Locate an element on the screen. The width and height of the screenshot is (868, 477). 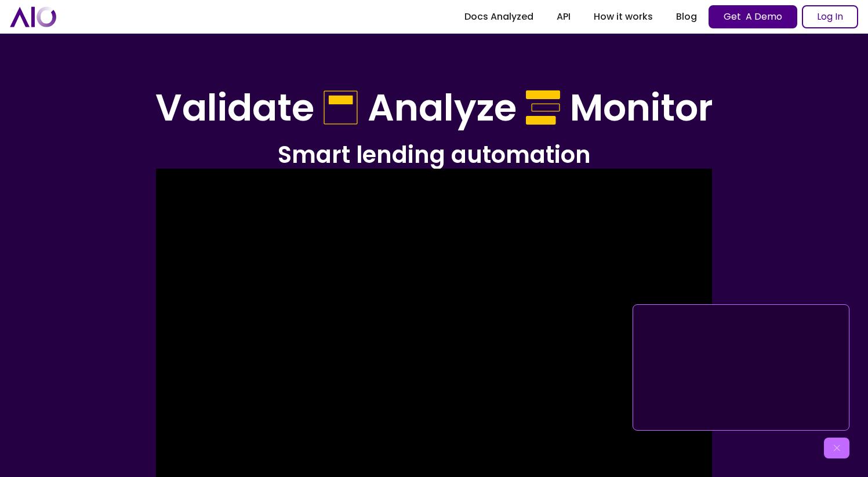
h1: Validate is located at coordinates (235, 108).